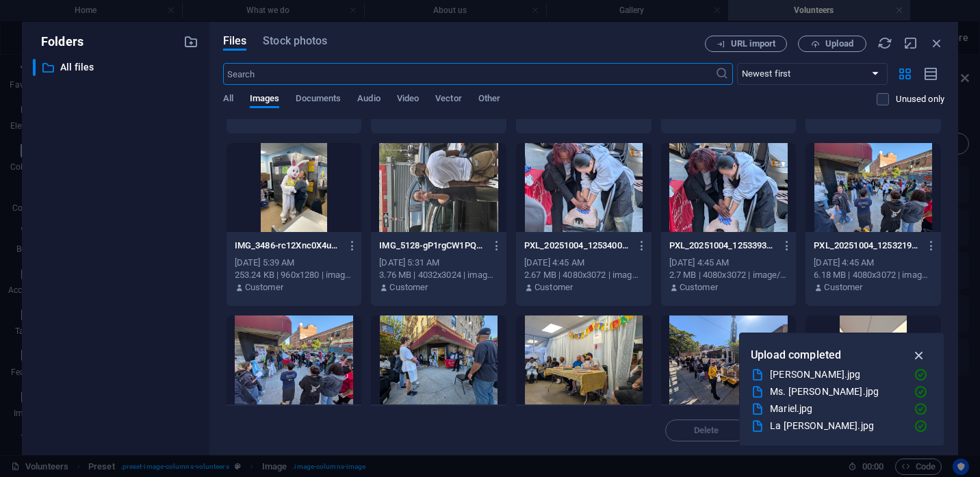 This screenshot has height=477, width=980. Describe the element at coordinates (836, 409) in the screenshot. I see `div: Mariel.jpg` at that location.